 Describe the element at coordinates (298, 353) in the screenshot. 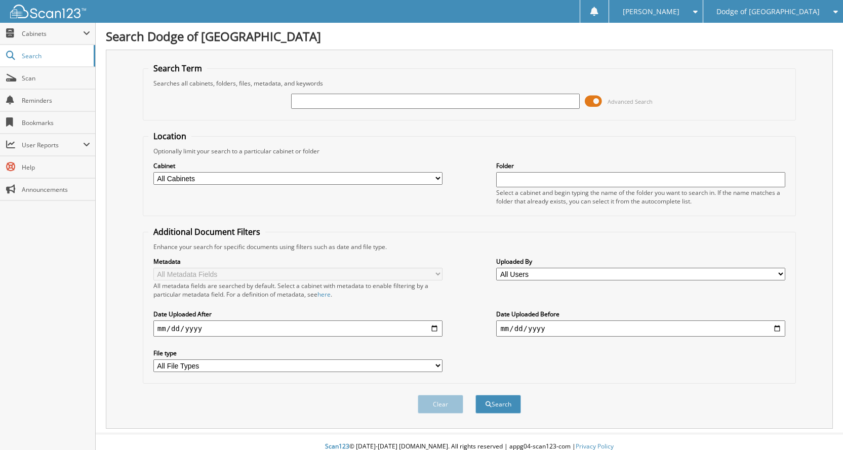

I see `label: File type` at that location.